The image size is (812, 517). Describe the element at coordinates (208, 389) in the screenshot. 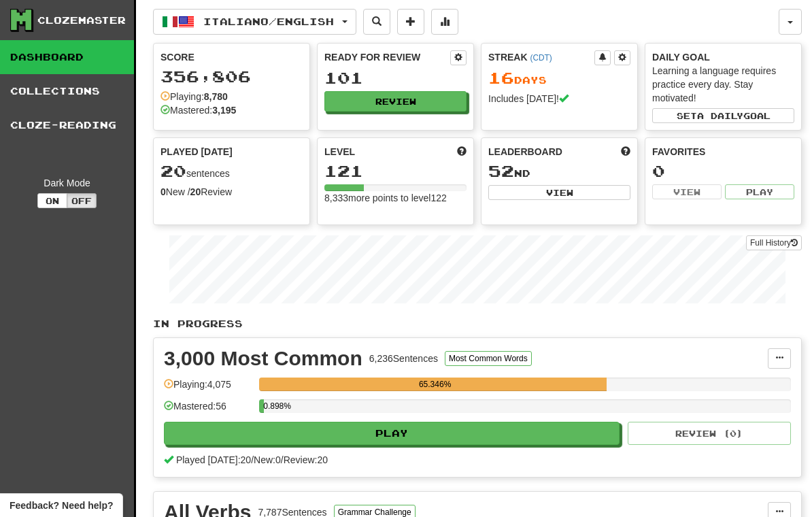

I see `div: Playing: 4,075` at that location.